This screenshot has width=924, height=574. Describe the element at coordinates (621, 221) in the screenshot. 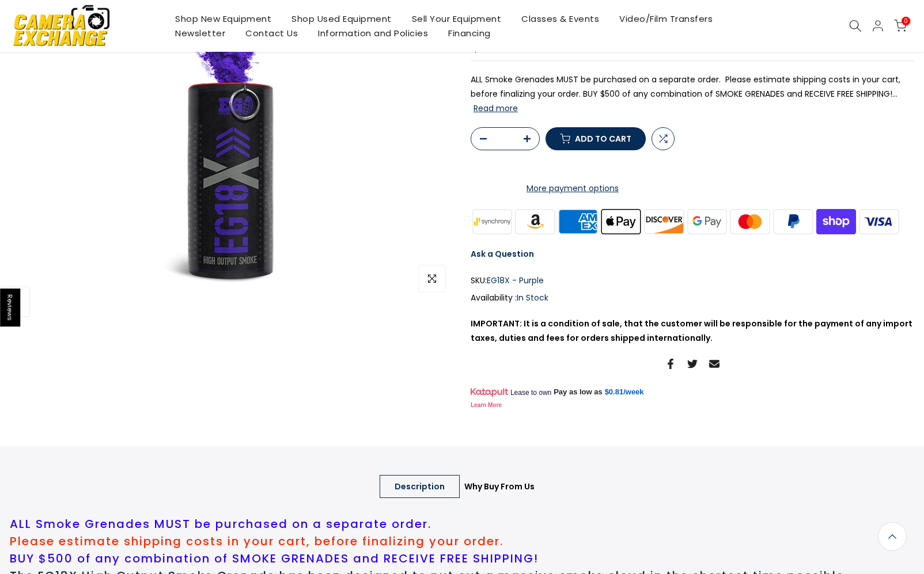

I see `img: apple pay` at that location.